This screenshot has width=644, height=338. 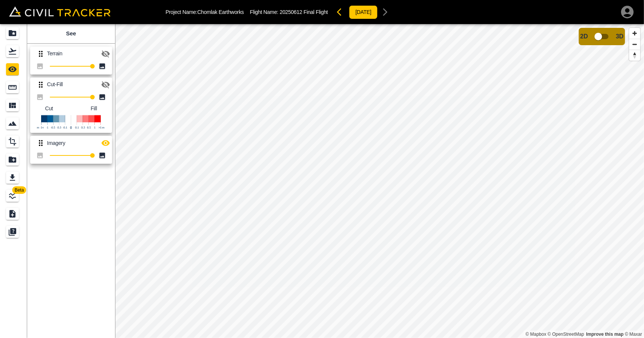 I want to click on a: Maxar, so click(x=633, y=335).